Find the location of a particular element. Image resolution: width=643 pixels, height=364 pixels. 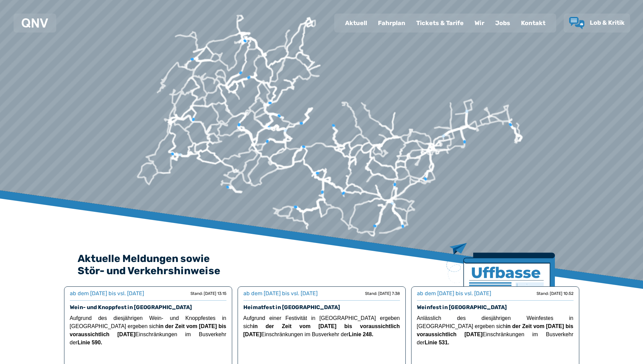

div: Tickets & Tarife is located at coordinates (440, 23).